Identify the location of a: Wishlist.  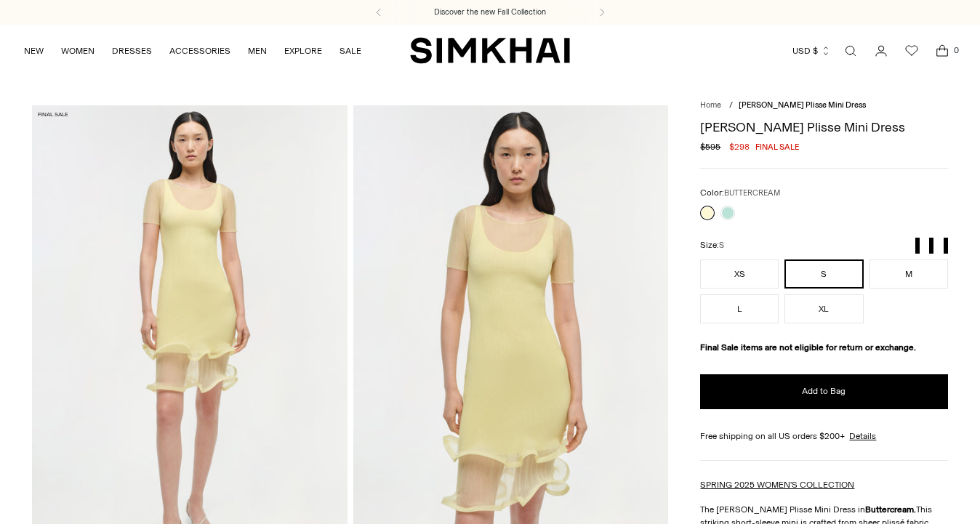
(912, 51).